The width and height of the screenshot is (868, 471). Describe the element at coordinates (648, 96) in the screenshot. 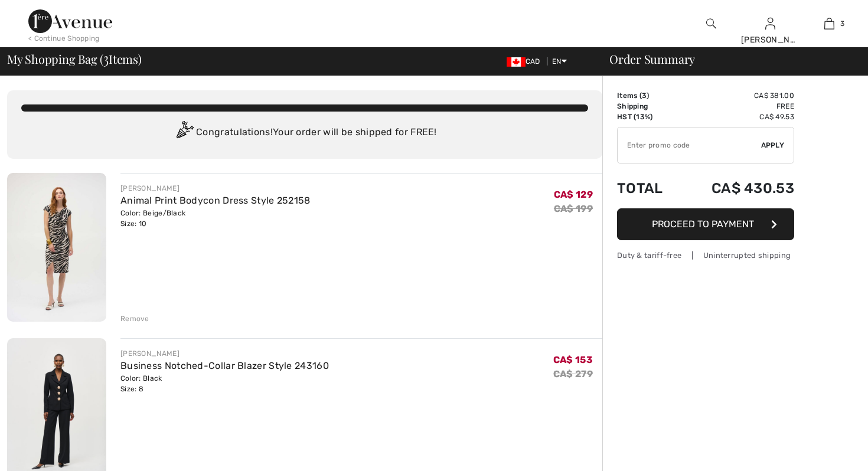

I see `td: Items ( )` at that location.